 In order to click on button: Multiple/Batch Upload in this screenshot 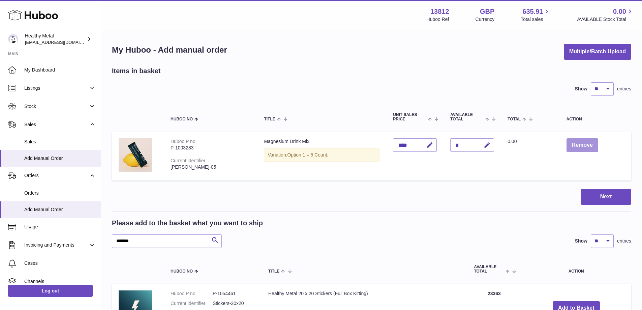, I will do `click(598, 52)`.